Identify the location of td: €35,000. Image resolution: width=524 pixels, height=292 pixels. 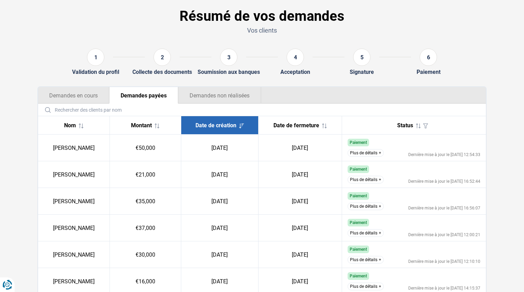
(145, 201).